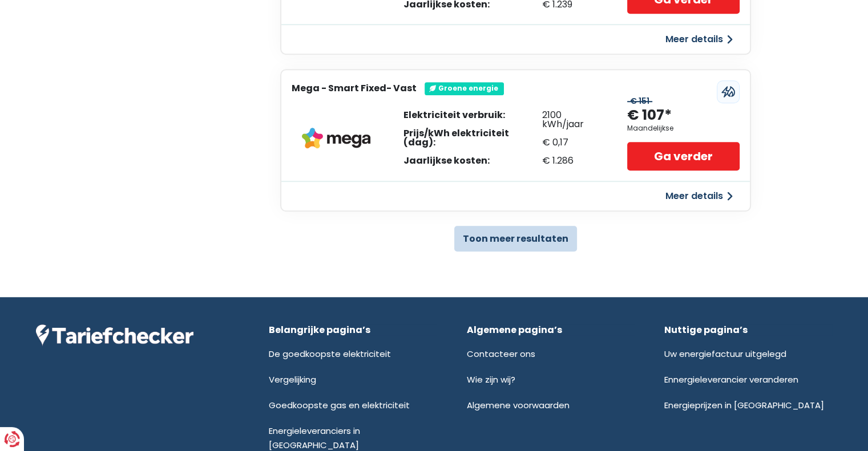  I want to click on div: Algemene pagina’s, so click(550, 330).